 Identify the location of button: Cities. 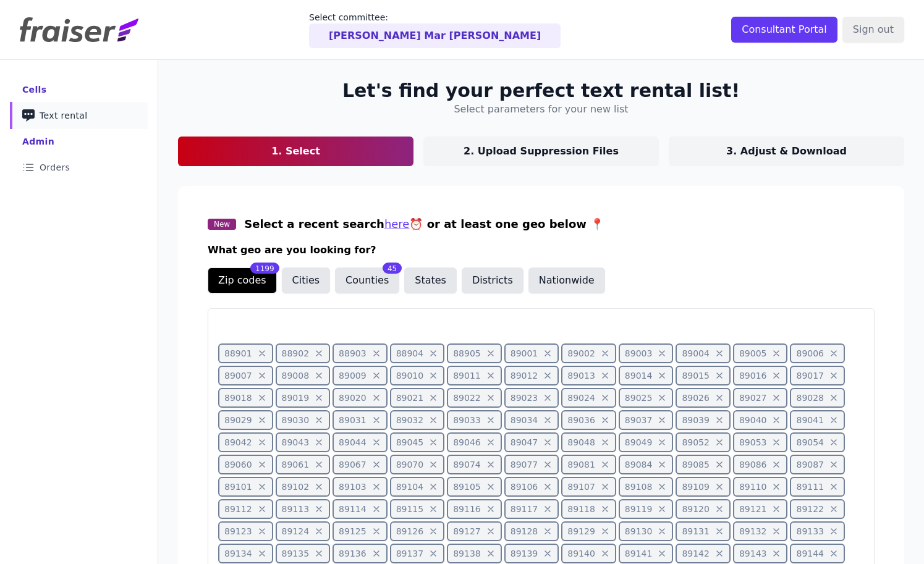
(306, 280).